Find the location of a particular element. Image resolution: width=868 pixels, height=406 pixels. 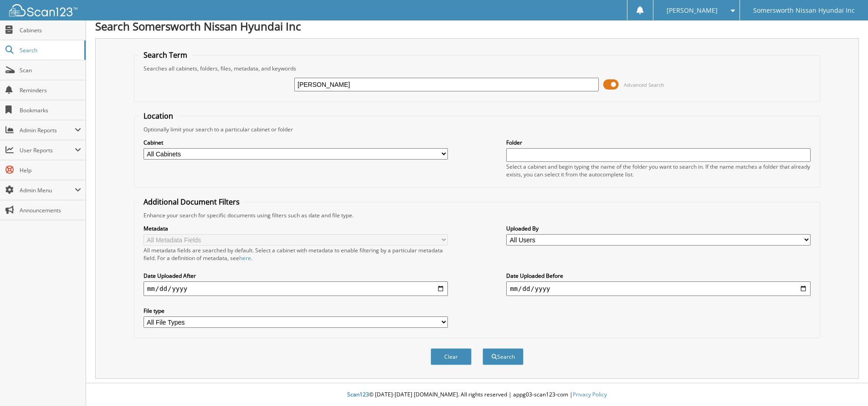

span: Advanced Search is located at coordinates (644, 84).